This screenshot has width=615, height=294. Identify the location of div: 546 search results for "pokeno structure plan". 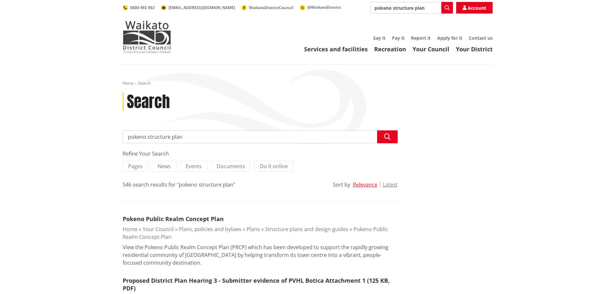
(179, 185).